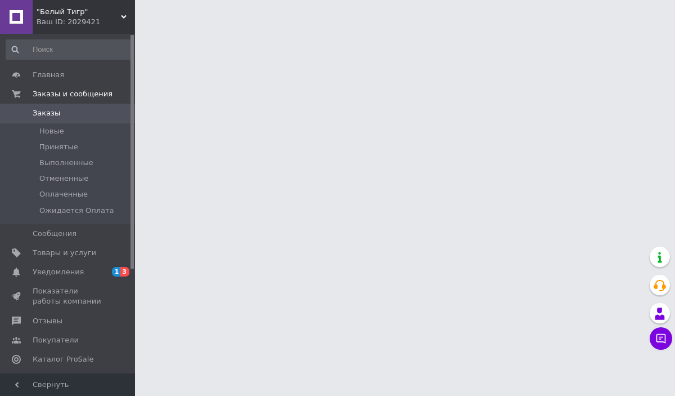 The width and height of the screenshot is (675, 396). Describe the element at coordinates (63, 359) in the screenshot. I see `span: Каталог ProSale` at that location.